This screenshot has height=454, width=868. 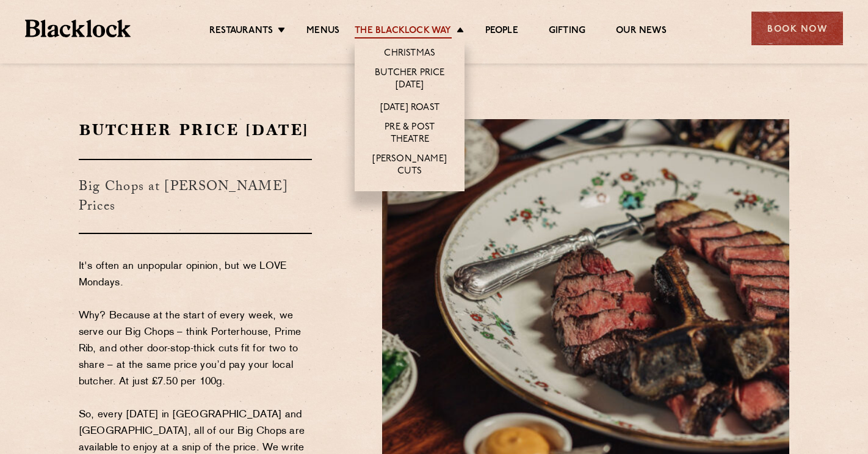 What do you see at coordinates (403, 32) in the screenshot?
I see `a: The Blacklock Way` at bounding box center [403, 32].